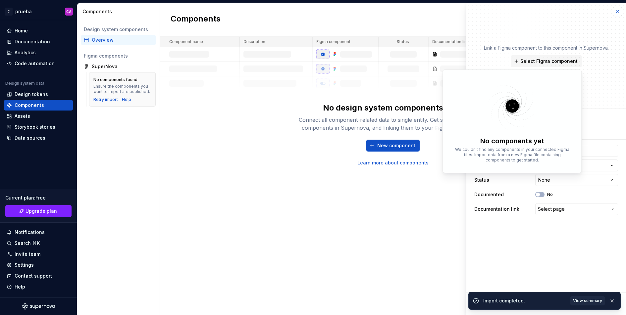 This screenshot has width=626, height=315. Describe the element at coordinates (38, 265) in the screenshot. I see `a: Settings` at that location.